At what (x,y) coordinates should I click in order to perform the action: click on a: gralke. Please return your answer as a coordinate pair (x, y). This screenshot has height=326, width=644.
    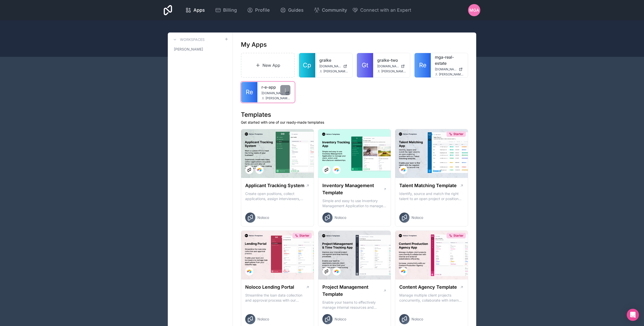
    Looking at the image, I should click on (334, 60).